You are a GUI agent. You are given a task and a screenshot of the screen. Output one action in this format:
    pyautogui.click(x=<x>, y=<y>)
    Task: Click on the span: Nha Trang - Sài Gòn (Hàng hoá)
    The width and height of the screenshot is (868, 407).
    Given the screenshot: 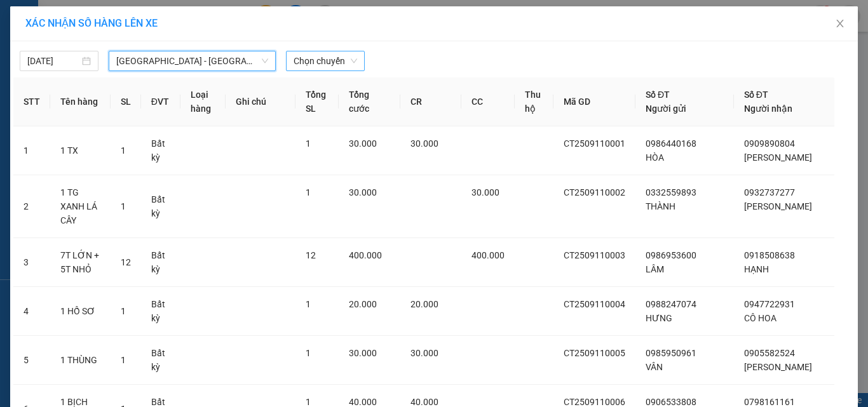 What is the action you would take?
    pyautogui.click(x=192, y=61)
    